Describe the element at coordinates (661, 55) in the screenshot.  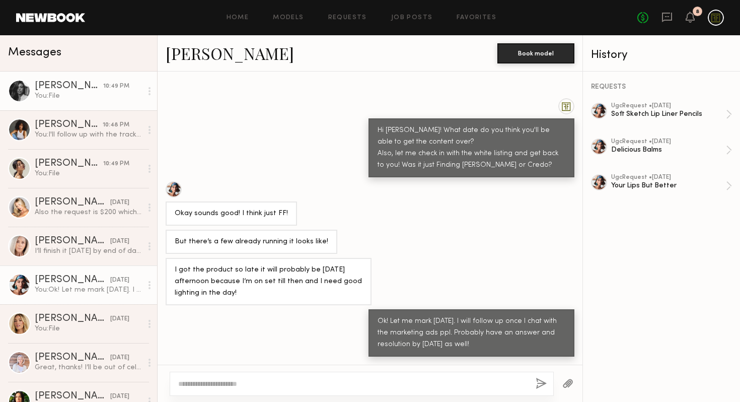
I see `div: History` at that location.